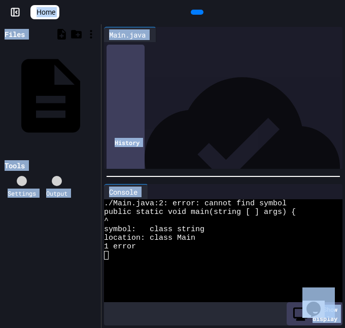 This screenshot has height=328, width=345. I want to click on span: ./Main.java:2: error: cannot find symbol, so click(195, 203).